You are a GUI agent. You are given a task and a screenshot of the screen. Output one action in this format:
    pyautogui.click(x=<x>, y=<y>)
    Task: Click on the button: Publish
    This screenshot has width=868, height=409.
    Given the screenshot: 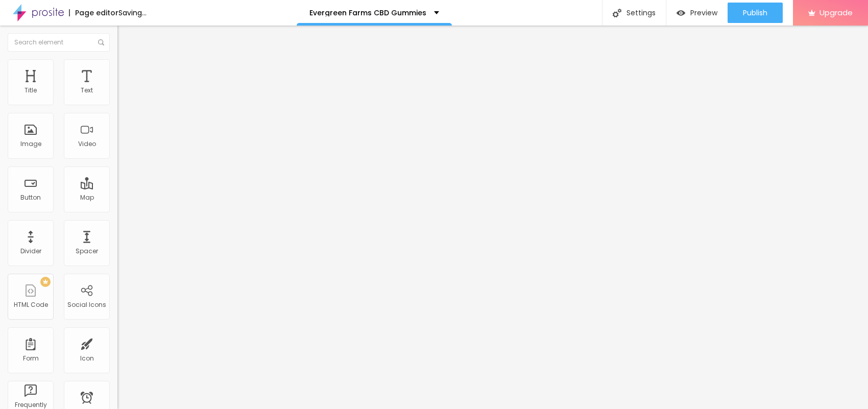 What is the action you would take?
    pyautogui.click(x=755, y=13)
    